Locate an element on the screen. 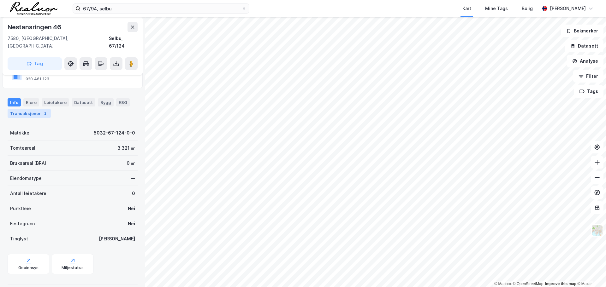 The image size is (606, 287). div: Datasett is located at coordinates (83, 103).